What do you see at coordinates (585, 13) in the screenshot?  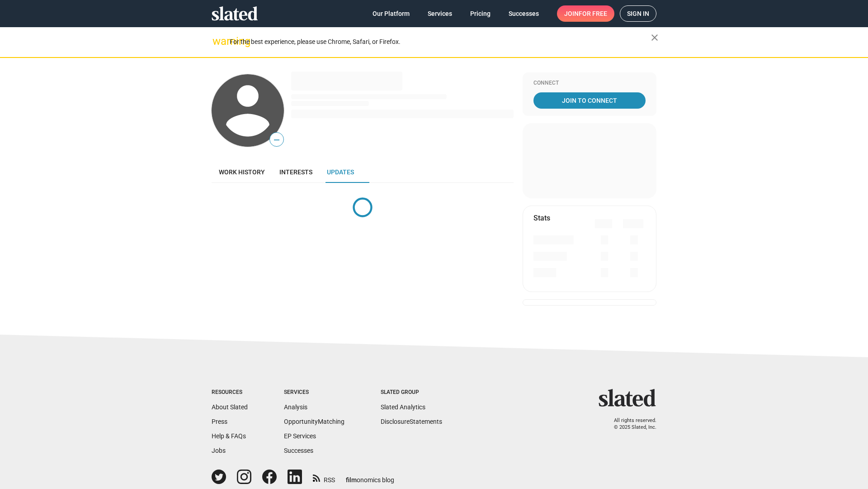 I see `span: Join` at bounding box center [585, 13].